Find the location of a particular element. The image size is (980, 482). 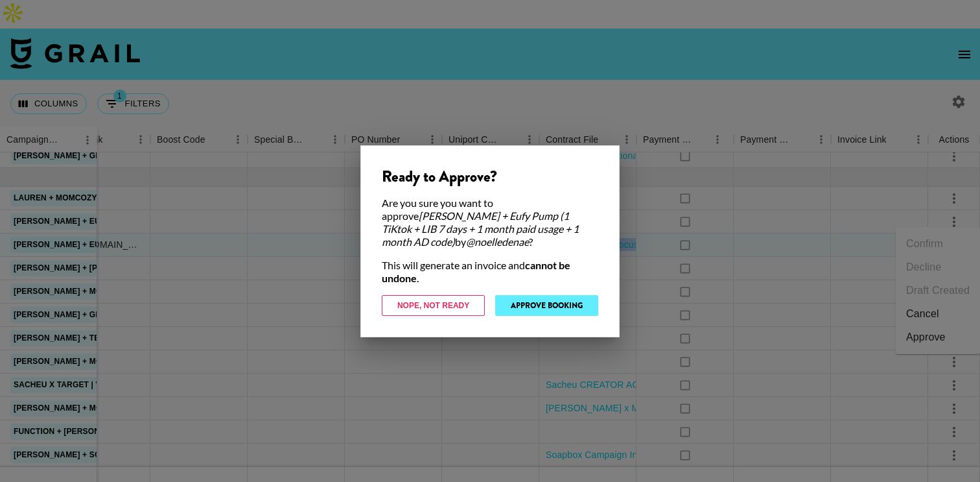

div: Ready to Approve? is located at coordinates (490, 177).